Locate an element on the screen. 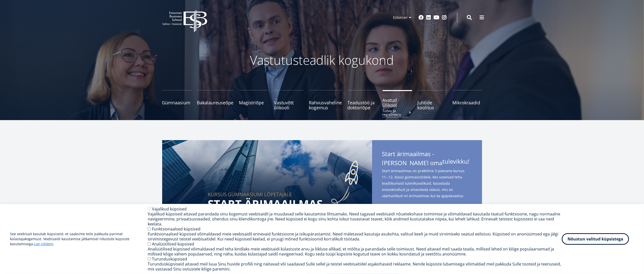 This screenshot has width=644, height=274. a: Linkedin is located at coordinates (429, 17).